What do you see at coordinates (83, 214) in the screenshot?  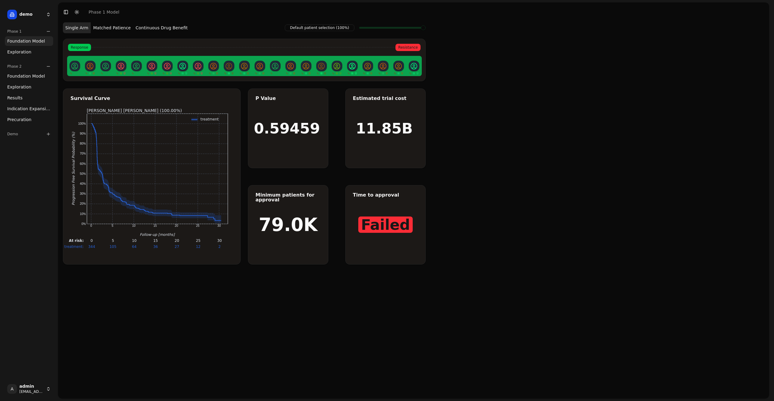 I see `text: 10%` at bounding box center [83, 214].